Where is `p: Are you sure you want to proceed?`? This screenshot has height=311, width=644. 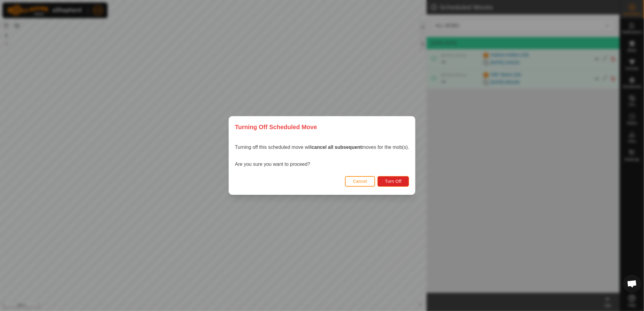 p: Are you sure you want to proceed? is located at coordinates (322, 164).